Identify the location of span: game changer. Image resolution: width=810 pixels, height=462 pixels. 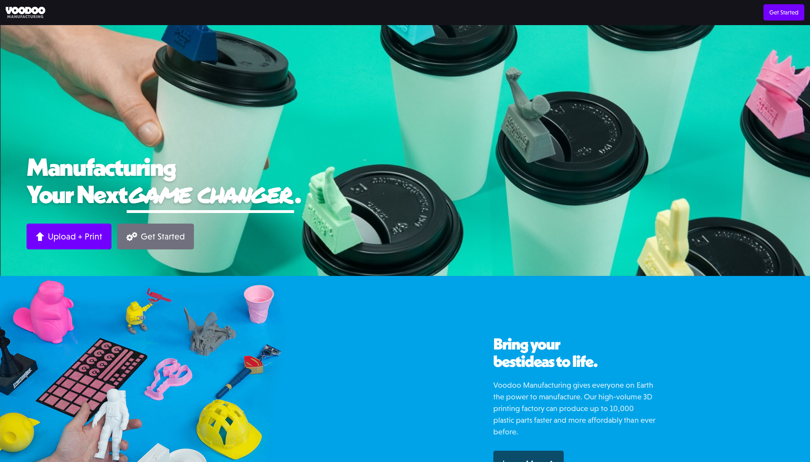
(210, 194).